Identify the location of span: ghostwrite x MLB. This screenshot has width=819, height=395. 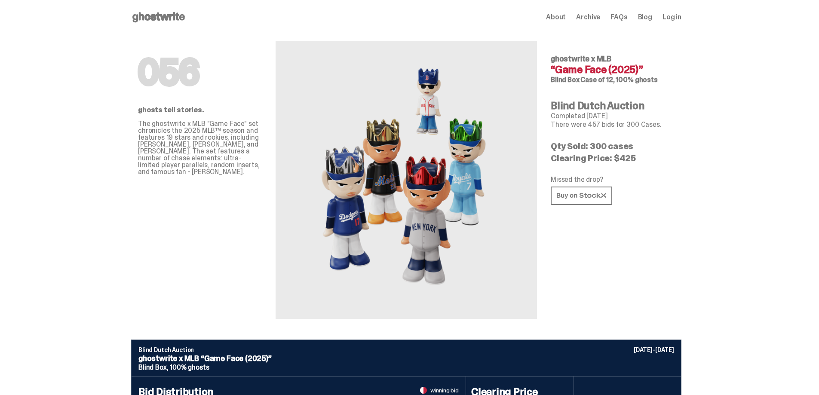
(581, 59).